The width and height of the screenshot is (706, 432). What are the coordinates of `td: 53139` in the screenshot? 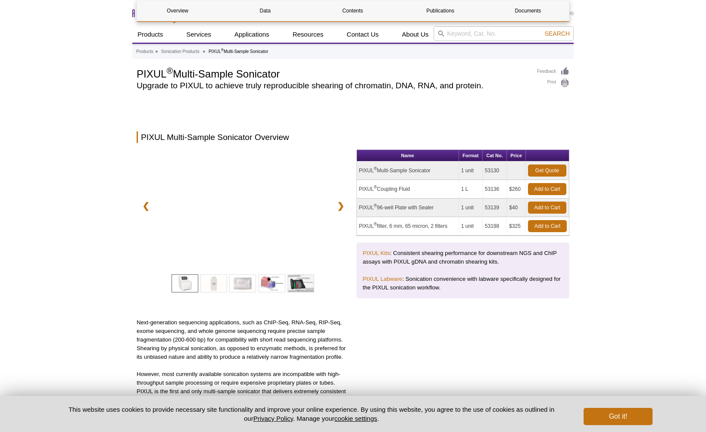 It's located at (495, 208).